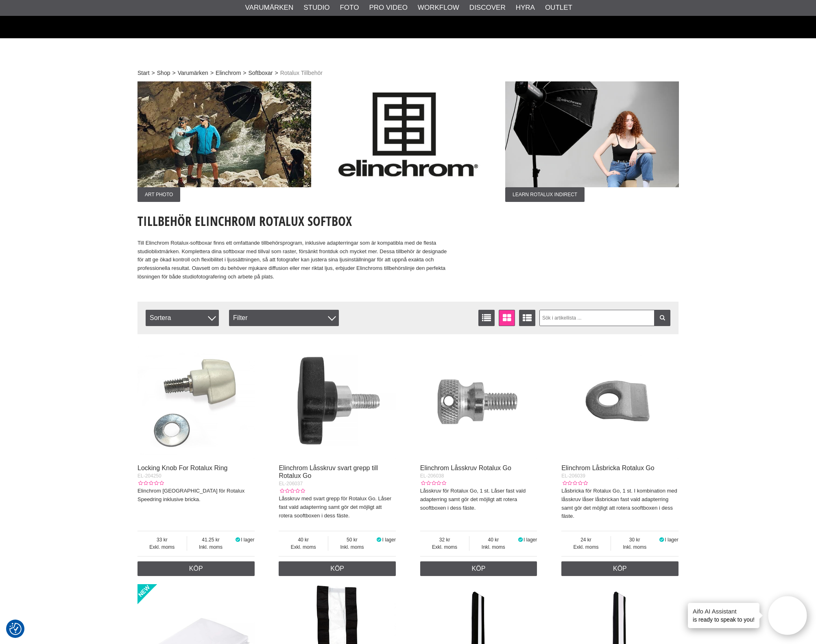 The width and height of the screenshot is (816, 644). Describe the element at coordinates (507, 318) in the screenshot. I see `a: Fönstervisning` at that location.